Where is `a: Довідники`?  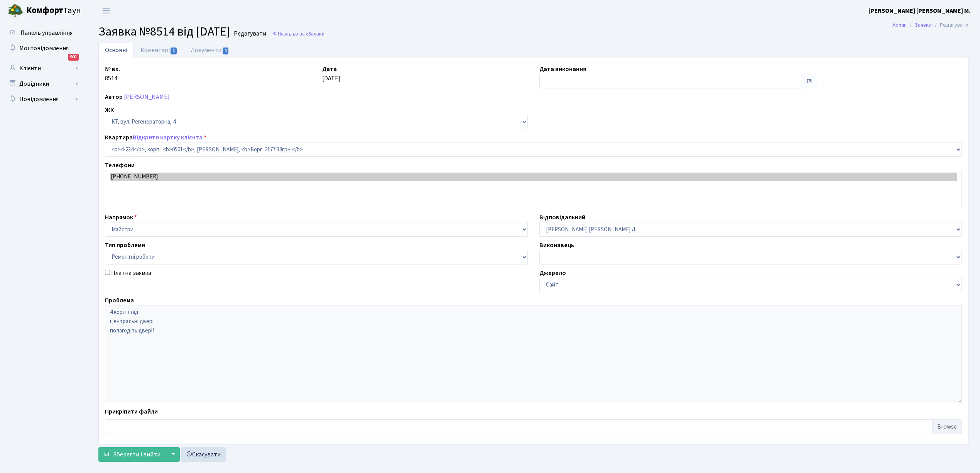 a: Довідники is located at coordinates (43, 84).